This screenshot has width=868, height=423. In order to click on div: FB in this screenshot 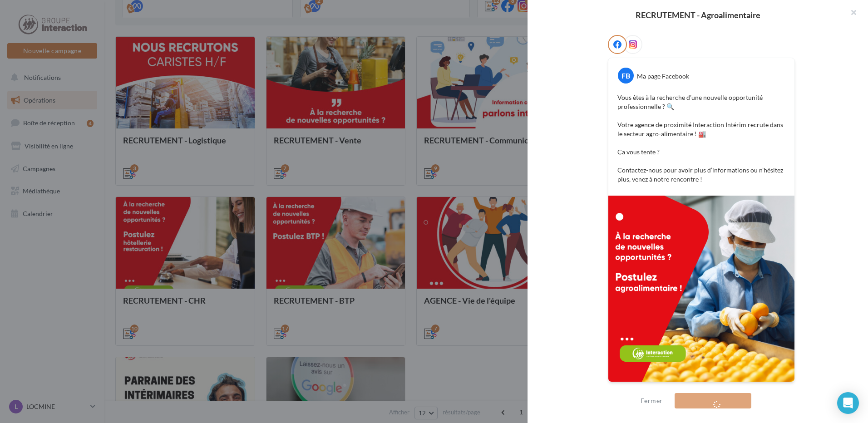, I will do `click(625, 76)`.